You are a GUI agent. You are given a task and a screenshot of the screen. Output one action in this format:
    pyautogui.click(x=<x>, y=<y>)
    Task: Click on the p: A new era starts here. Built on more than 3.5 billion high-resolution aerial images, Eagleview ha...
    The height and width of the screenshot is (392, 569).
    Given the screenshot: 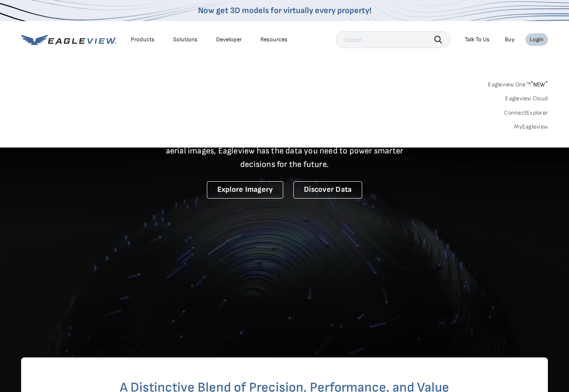 What is the action you would take?
    pyautogui.click(x=284, y=151)
    